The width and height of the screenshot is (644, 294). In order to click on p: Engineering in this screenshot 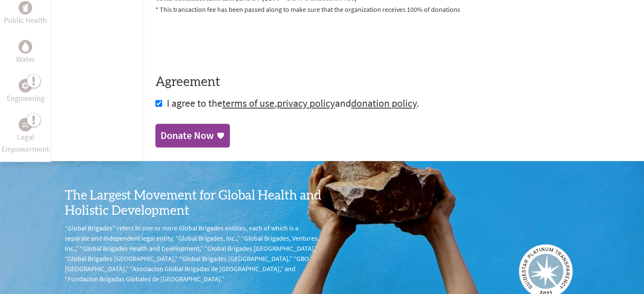, I will do `click(25, 98)`.